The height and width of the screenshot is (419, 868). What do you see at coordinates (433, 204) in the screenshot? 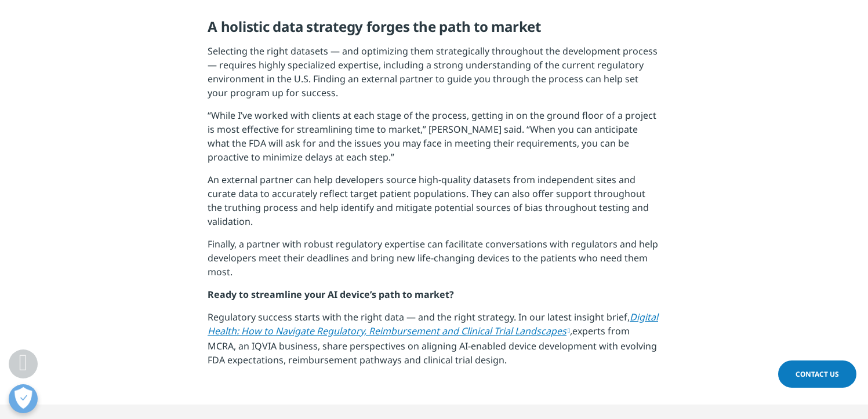
I see `p: An external partner can help developers source high-quality datasets from independent sites and c...` at bounding box center [433, 204].